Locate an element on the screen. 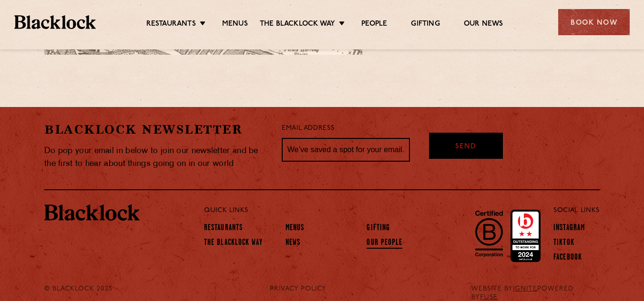 The image size is (644, 301). span: Send is located at coordinates (466, 147).